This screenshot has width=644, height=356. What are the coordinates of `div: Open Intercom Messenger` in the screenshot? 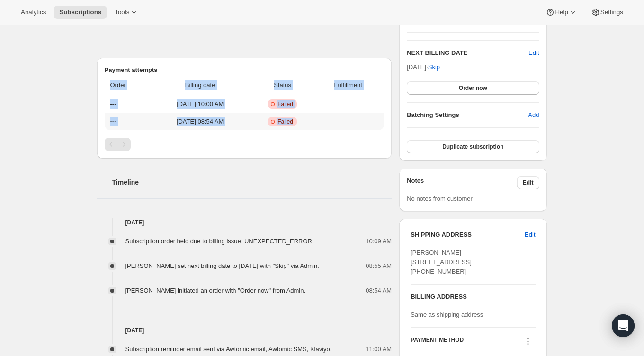 It's located at (623, 326).